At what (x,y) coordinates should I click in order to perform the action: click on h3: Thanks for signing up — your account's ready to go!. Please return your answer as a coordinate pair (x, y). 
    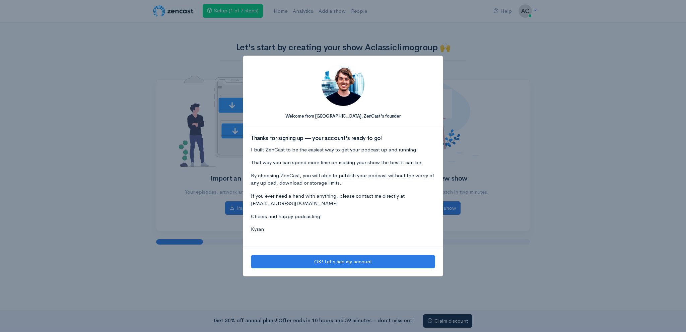
    Looking at the image, I should click on (343, 138).